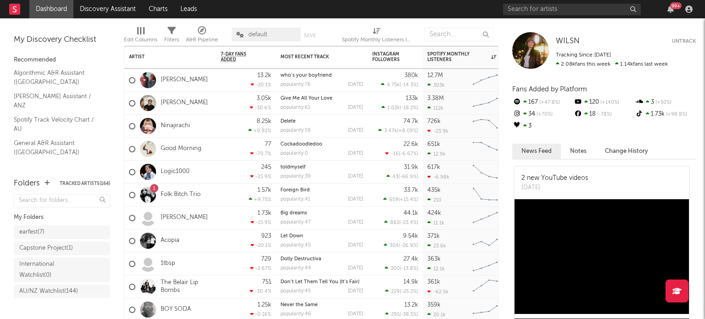 The width and height of the screenshot is (705, 319). Describe the element at coordinates (295, 245) in the screenshot. I see `div: popularity: 45` at that location.